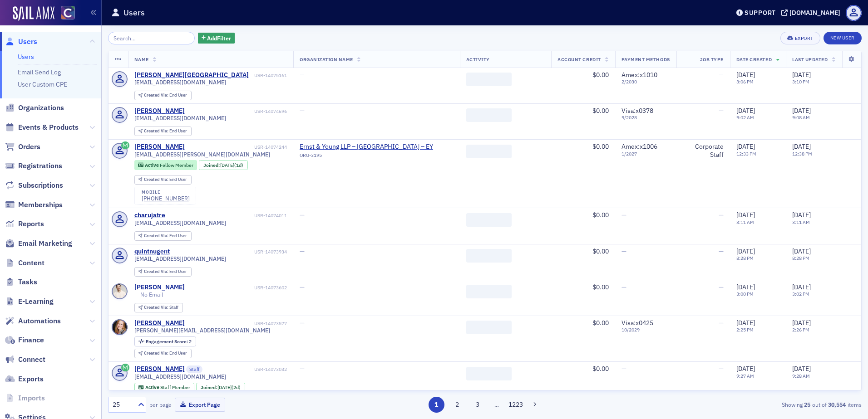  I want to click on a: Organizations, so click(34, 108).